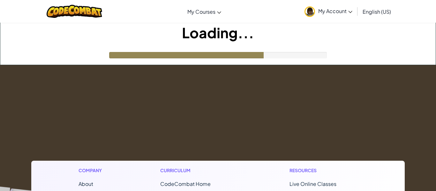 This screenshot has height=191, width=436. I want to click on a: My Account, so click(329, 11).